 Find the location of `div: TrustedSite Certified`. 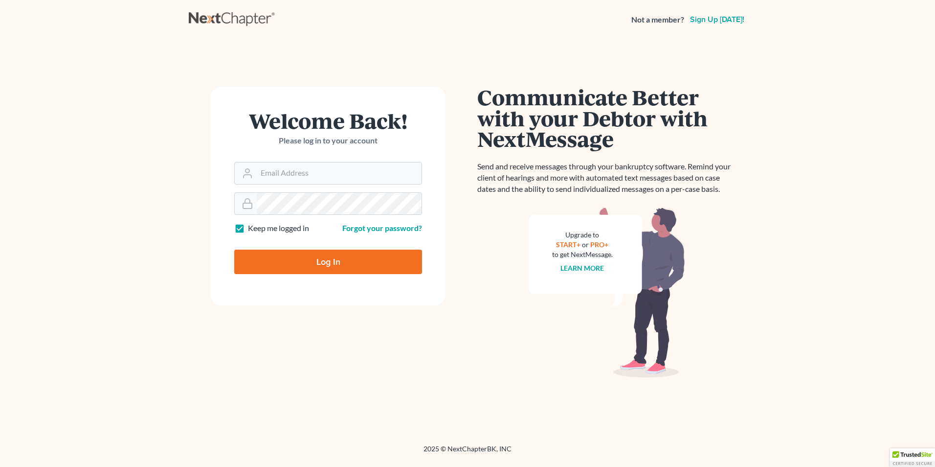

div: TrustedSite Certified is located at coordinates (912, 457).